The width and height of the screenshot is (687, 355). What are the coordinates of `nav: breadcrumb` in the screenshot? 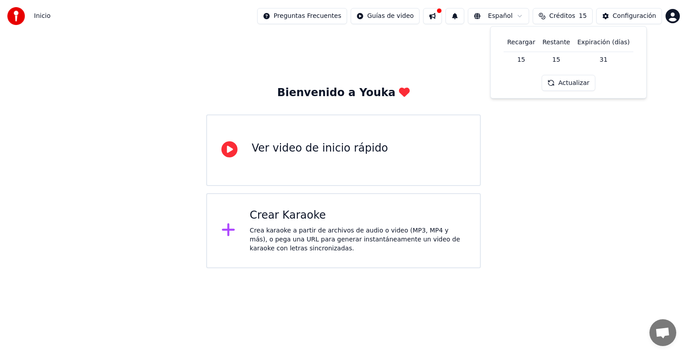 It's located at (42, 16).